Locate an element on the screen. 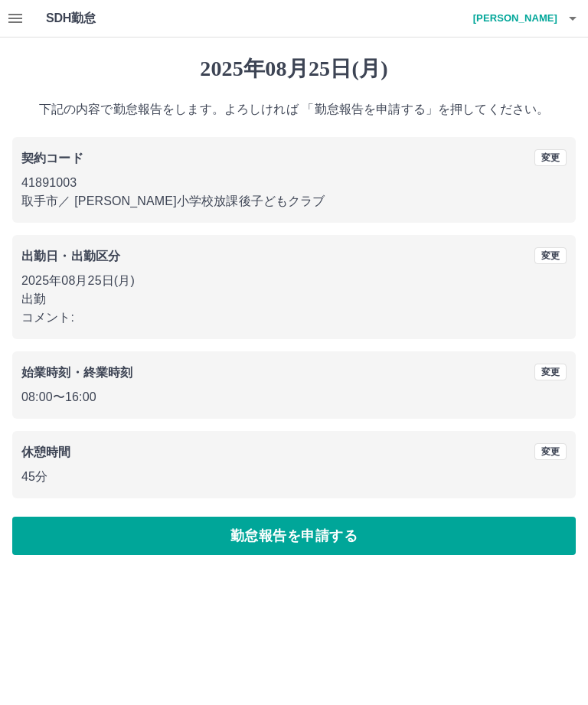 This screenshot has height=705, width=588. p: コメント: is located at coordinates (294, 318).